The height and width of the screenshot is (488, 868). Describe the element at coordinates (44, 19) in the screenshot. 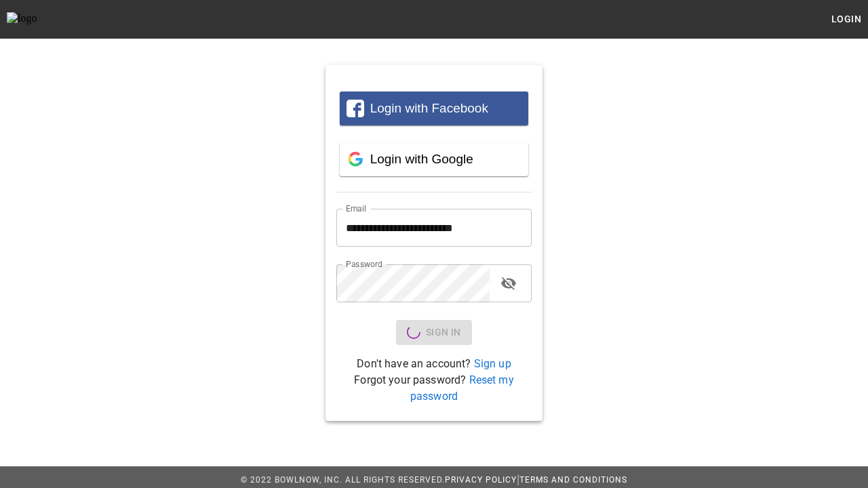

I see `img: logo` at that location.